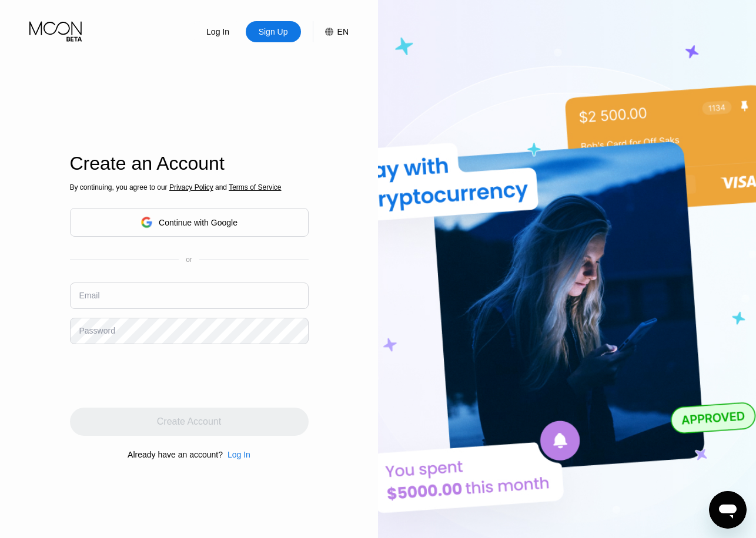  What do you see at coordinates (255, 187) in the screenshot?
I see `span: Terms of Service` at bounding box center [255, 187].